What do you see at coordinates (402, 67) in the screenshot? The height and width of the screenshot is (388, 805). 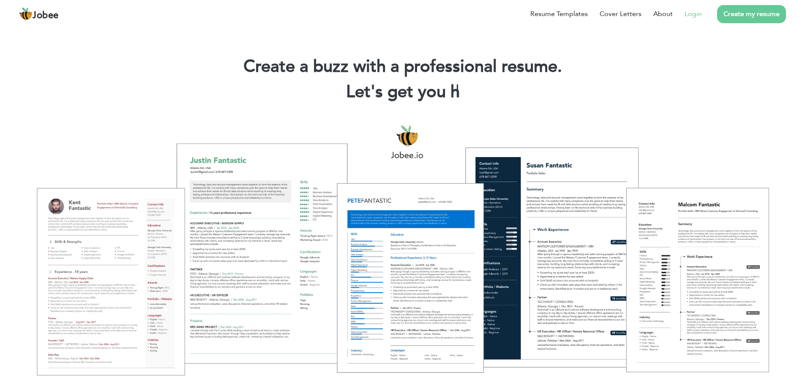 I see `h1: Create a buzz with a professional resume.` at bounding box center [402, 67].